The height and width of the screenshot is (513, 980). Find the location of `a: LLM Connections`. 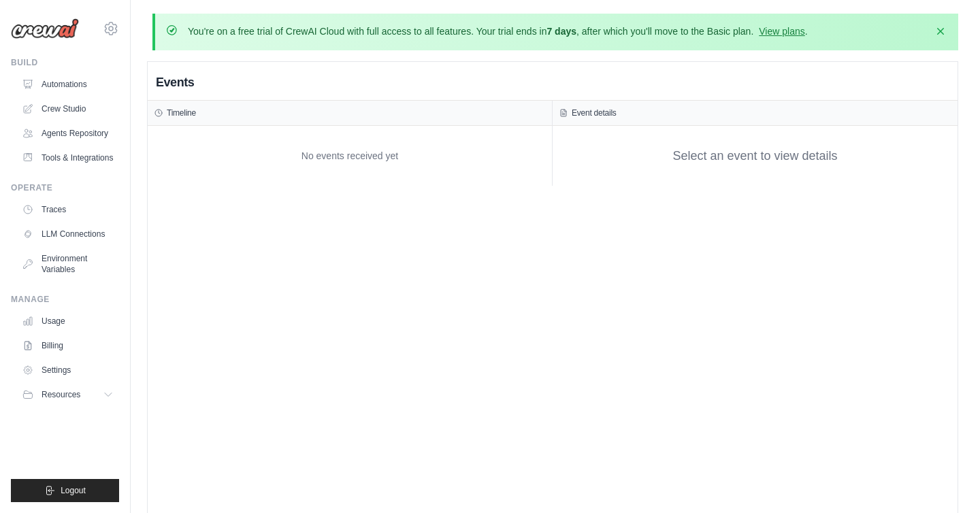

a: LLM Connections is located at coordinates (68, 234).